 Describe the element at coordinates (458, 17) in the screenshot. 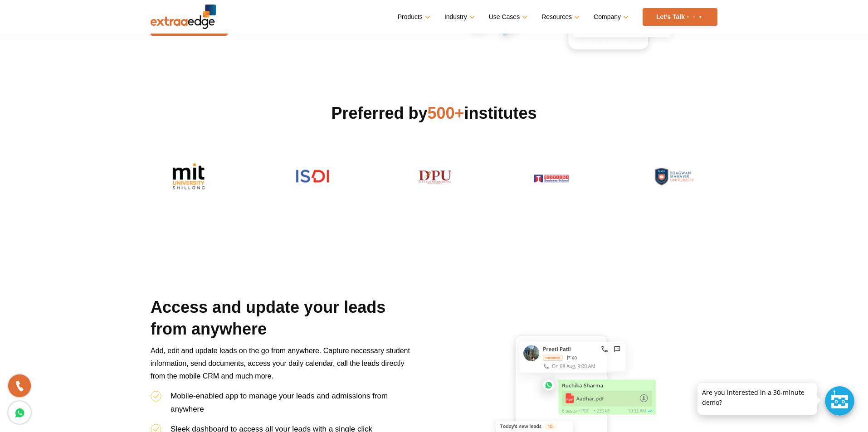

I see `a: Industry` at that location.